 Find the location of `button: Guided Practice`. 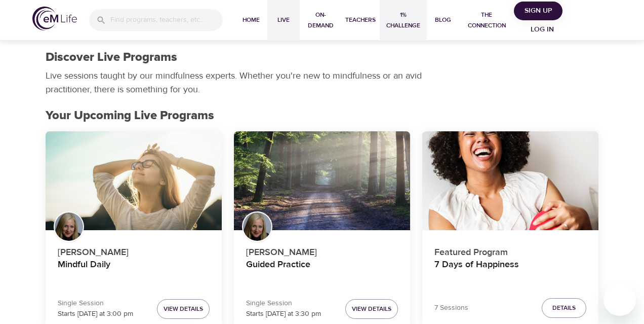

button: Guided Practice is located at coordinates (322, 181).